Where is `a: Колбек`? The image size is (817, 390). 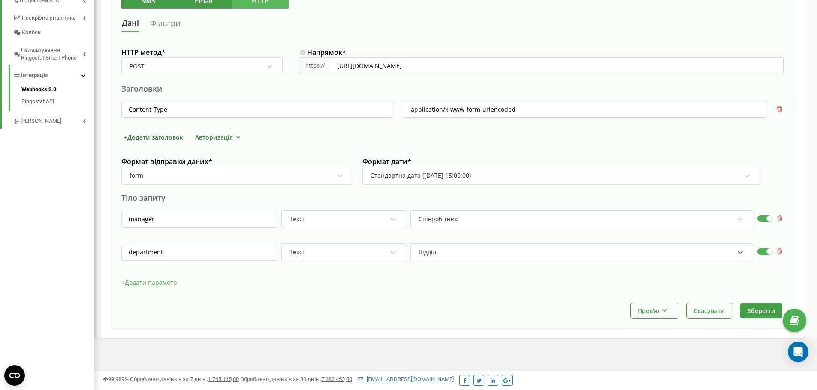
a: Колбек is located at coordinates (54, 33).